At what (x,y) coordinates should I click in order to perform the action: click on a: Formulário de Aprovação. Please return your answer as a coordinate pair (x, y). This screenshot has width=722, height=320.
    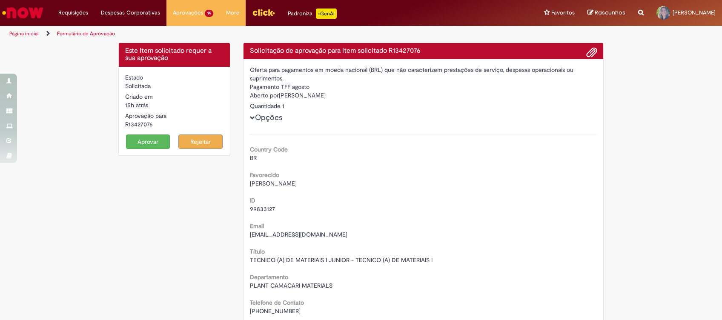
    Looking at the image, I should click on (86, 34).